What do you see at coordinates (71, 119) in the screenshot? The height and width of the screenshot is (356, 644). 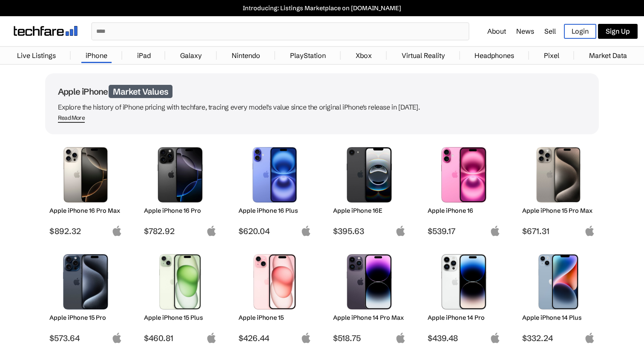 I see `span: Read More` at bounding box center [71, 119].